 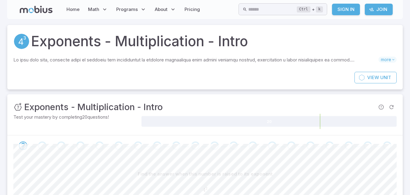 I want to click on a: Sign In, so click(x=346, y=9).